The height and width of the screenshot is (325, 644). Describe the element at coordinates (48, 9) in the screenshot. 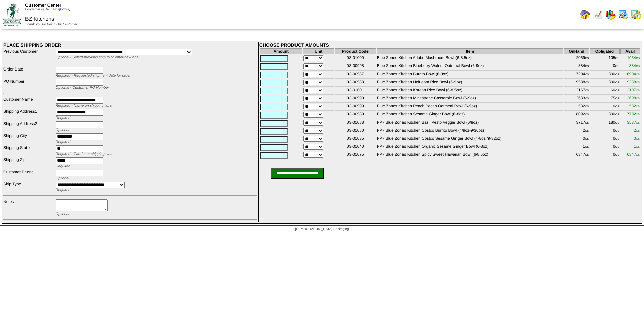

I see `span: Logged in as Trichards` at that location.